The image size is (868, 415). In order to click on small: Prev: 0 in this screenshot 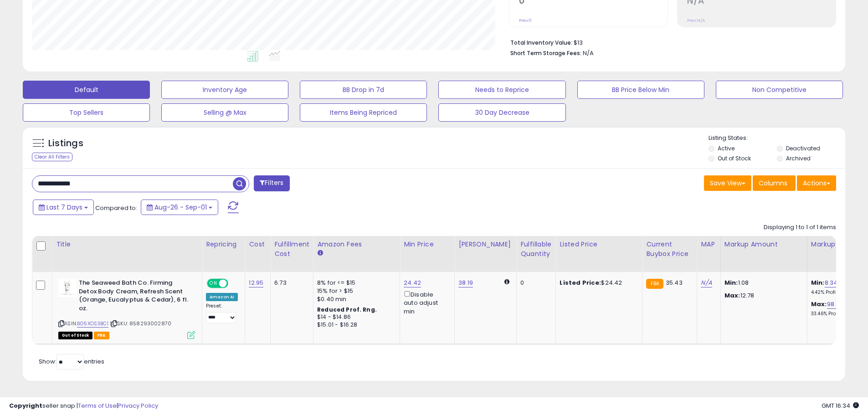, I will do `click(525, 20)`.